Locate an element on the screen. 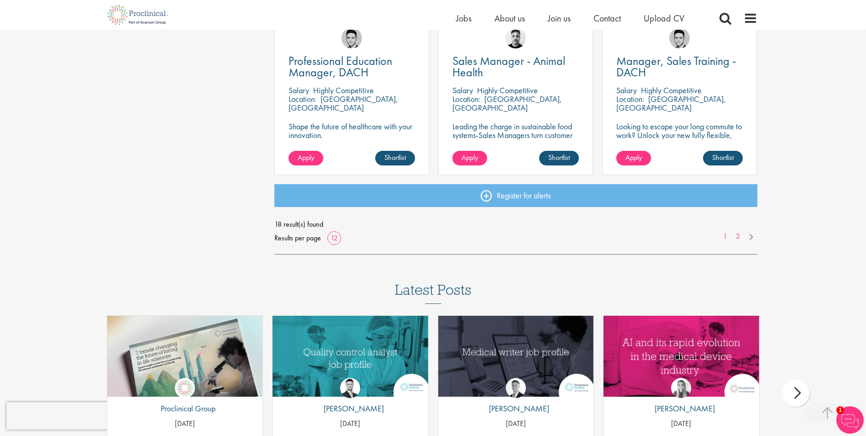 The height and width of the screenshot is (436, 866). a: Contact is located at coordinates (607, 18).